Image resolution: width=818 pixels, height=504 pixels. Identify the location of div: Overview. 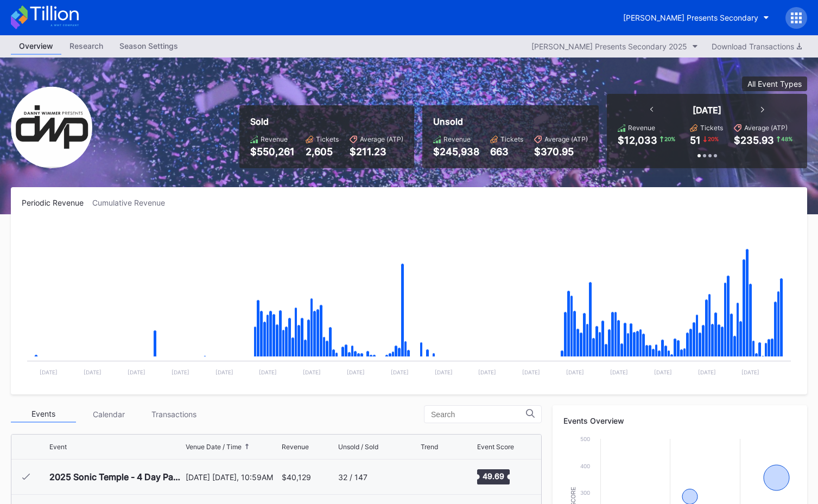
(36, 46).